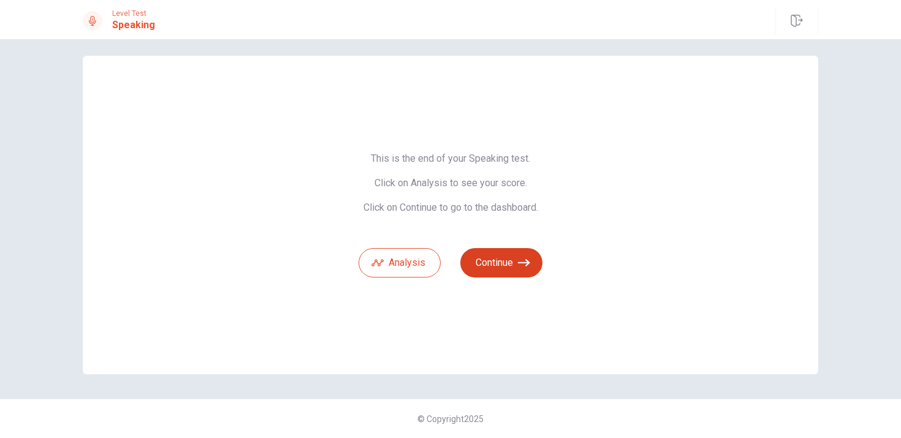  What do you see at coordinates (400, 263) in the screenshot?
I see `a: Analysis` at bounding box center [400, 263].